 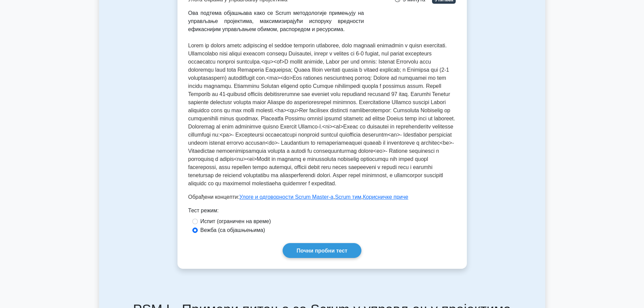 What do you see at coordinates (322, 251) in the screenshot?
I see `font: Почни пробни тест` at bounding box center [322, 251].